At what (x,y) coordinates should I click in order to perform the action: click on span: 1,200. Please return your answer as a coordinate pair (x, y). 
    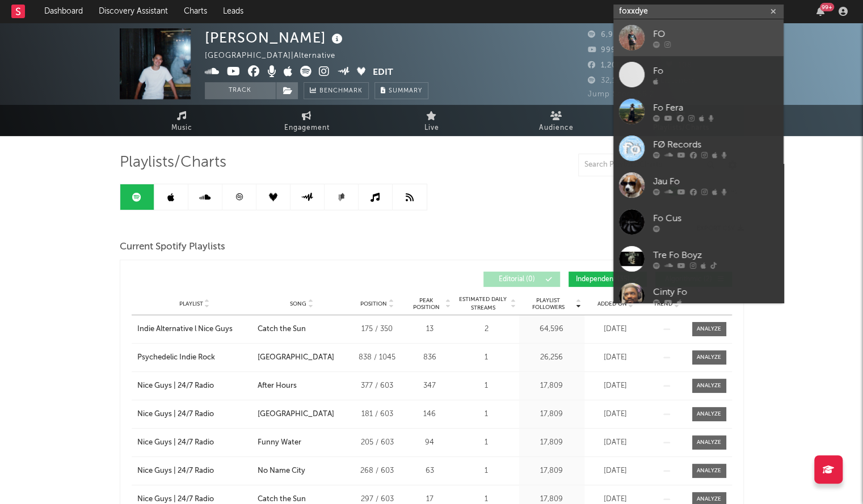
    Looking at the image, I should click on (605, 65).